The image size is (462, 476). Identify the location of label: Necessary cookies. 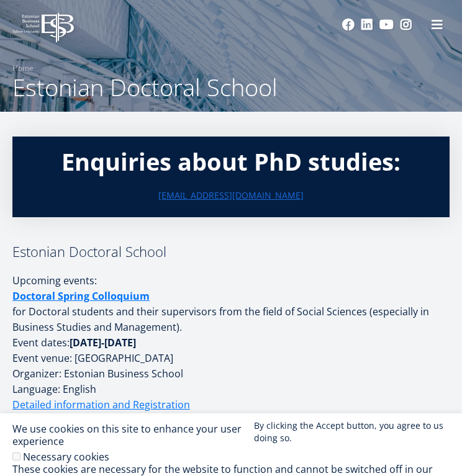
(66, 456).